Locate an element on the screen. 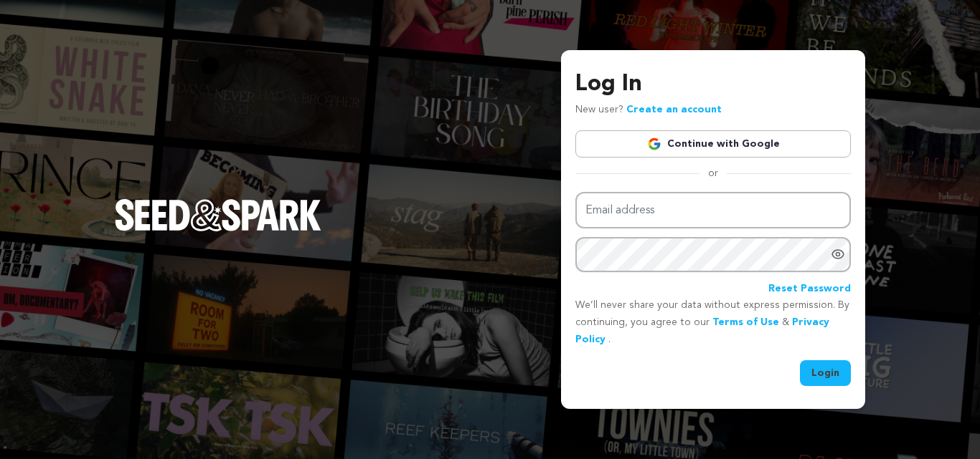 This screenshot has width=980, height=459. span: or is located at coordinates (713, 173).